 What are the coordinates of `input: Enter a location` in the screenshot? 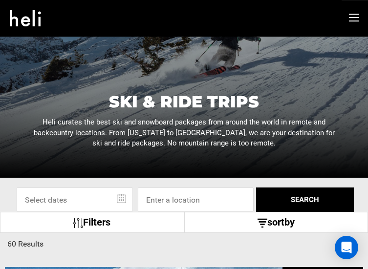 It's located at (196, 200).